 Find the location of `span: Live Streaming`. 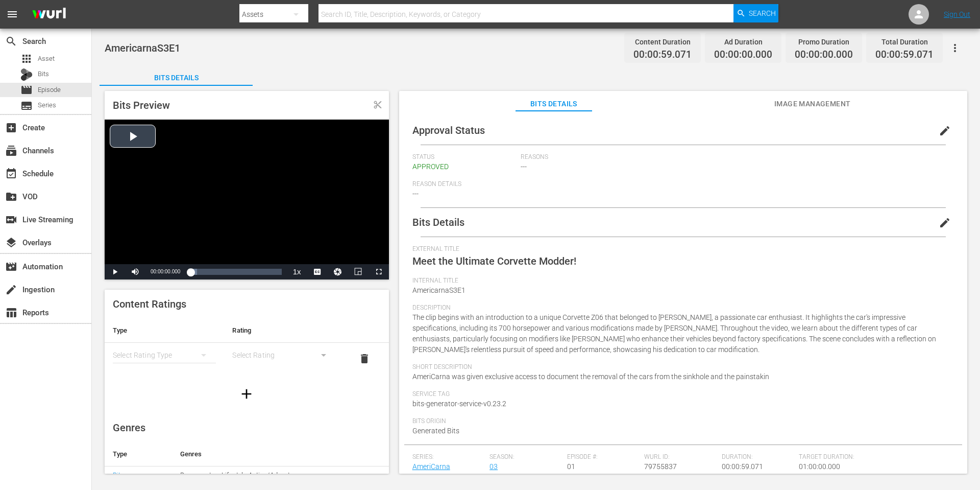

span: Live Streaming is located at coordinates (12, 220).